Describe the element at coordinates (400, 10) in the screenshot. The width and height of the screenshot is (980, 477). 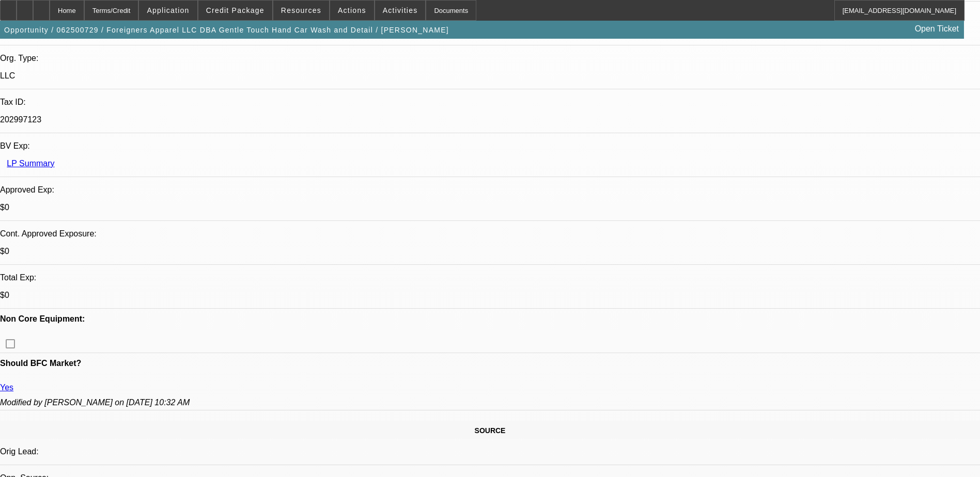
I see `span: Activities` at that location.